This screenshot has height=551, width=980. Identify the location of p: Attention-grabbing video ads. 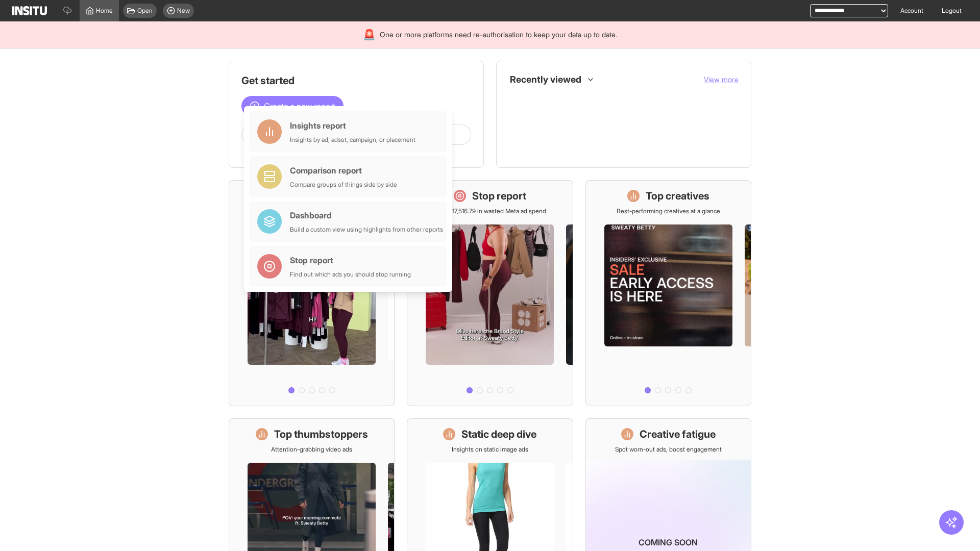
(311, 450).